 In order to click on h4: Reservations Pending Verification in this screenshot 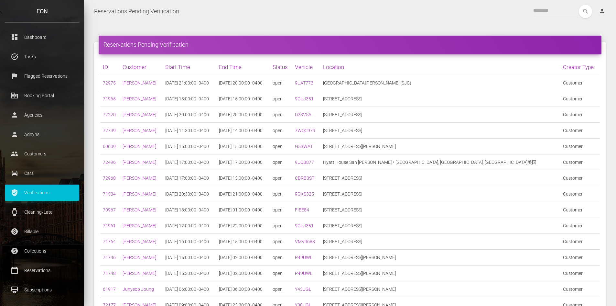, I will do `click(350, 44)`.